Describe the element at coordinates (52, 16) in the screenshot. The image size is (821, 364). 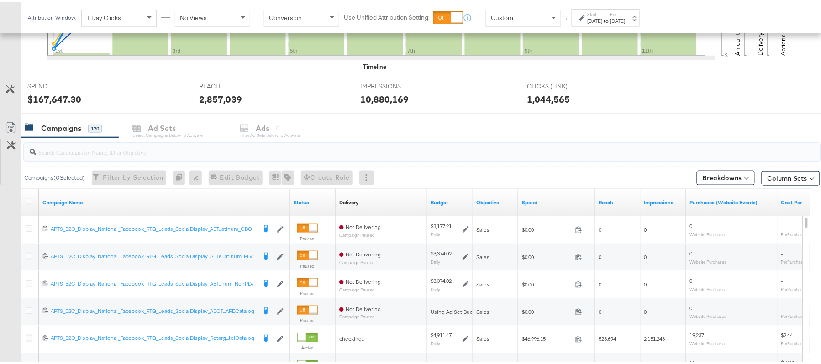
I see `div: Attribution Window:` at that location.